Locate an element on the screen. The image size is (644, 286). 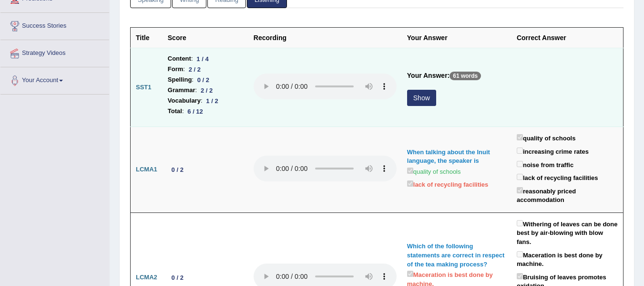
b: Grammar is located at coordinates (182, 90).